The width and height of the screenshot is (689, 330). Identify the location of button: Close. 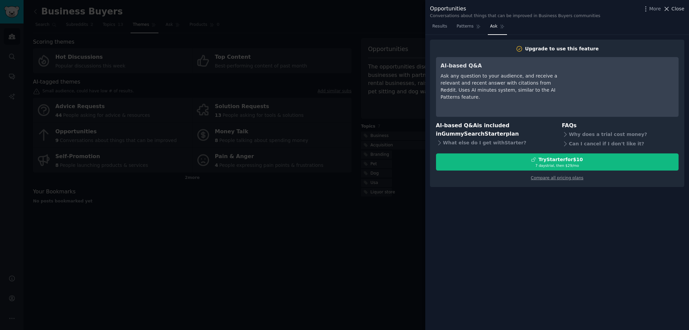
(673, 9).